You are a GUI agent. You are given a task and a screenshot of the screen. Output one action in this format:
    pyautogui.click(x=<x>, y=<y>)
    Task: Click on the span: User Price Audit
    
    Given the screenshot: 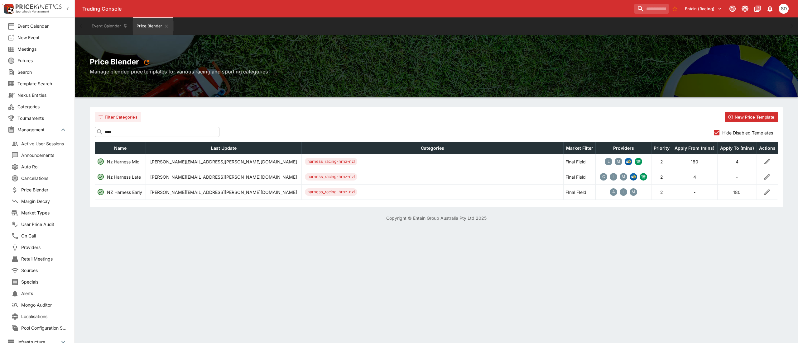 What is the action you would take?
    pyautogui.click(x=44, y=224)
    